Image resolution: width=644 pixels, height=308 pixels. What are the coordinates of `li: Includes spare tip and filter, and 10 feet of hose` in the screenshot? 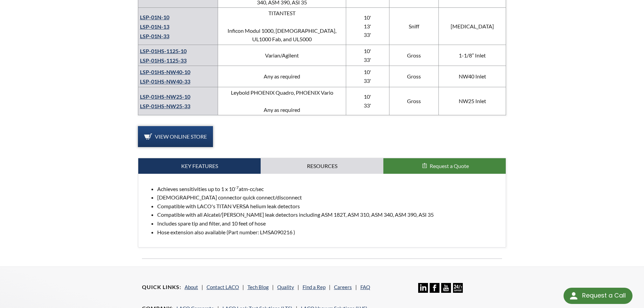 It's located at (329, 224).